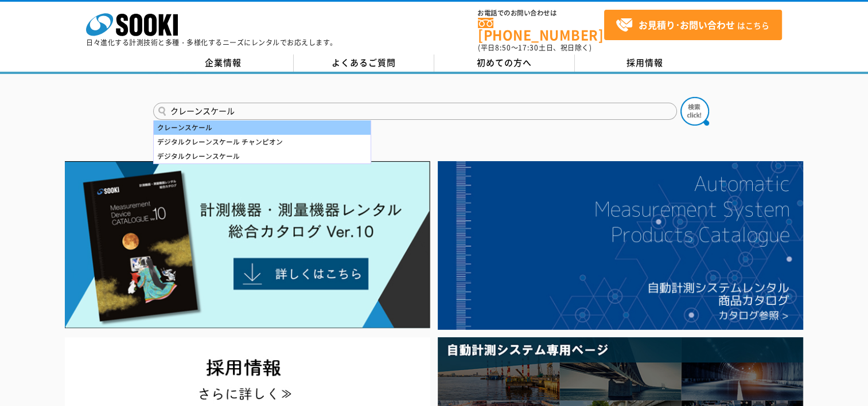 This screenshot has width=868, height=406. What do you see at coordinates (363, 63) in the screenshot?
I see `a: よくあるご質問` at bounding box center [363, 63].